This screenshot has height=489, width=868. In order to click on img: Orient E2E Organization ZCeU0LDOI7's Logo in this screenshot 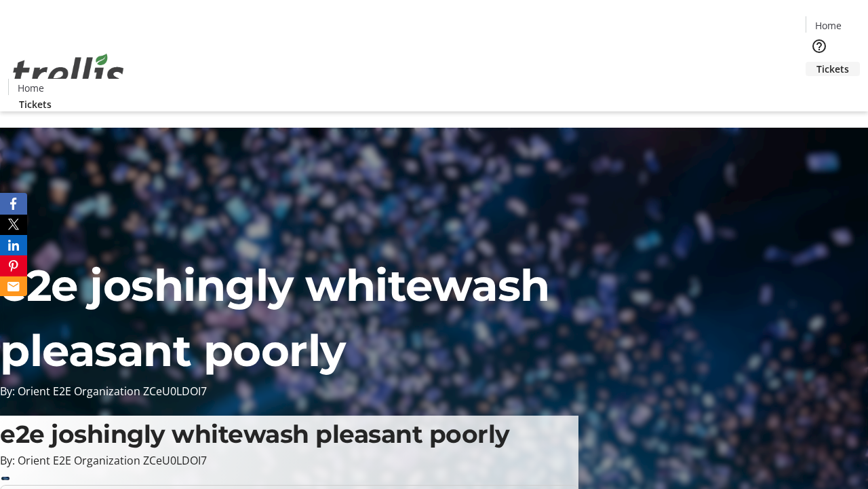, I will do `click(69, 73)`.